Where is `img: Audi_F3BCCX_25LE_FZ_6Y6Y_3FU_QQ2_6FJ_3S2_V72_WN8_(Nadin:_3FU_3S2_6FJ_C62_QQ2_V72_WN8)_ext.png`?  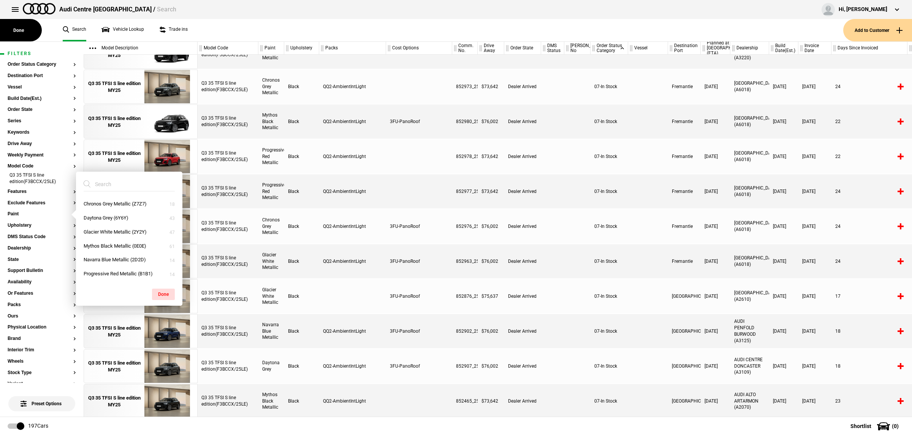 img: Audi_F3BCCX_25LE_FZ_6Y6Y_3FU_QQ2_6FJ_3S2_V72_WN8_(Nadin:_3FU_3S2_6FJ_C62_QQ2_V72_WN8)_ext.png is located at coordinates (167, 367).